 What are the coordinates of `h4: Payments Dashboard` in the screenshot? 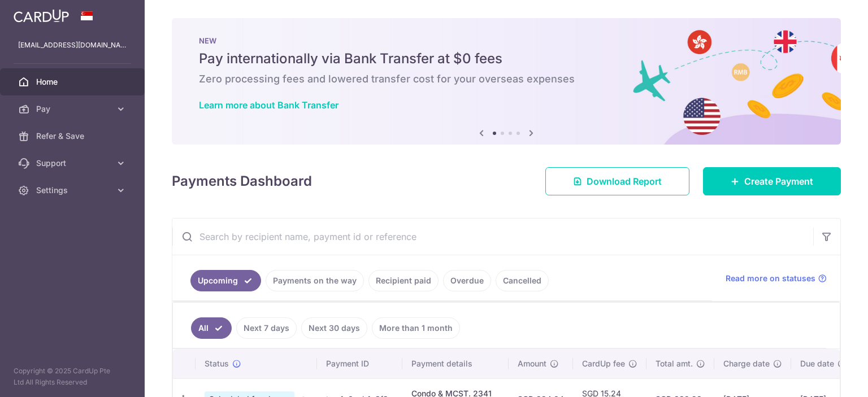 It's located at (242, 181).